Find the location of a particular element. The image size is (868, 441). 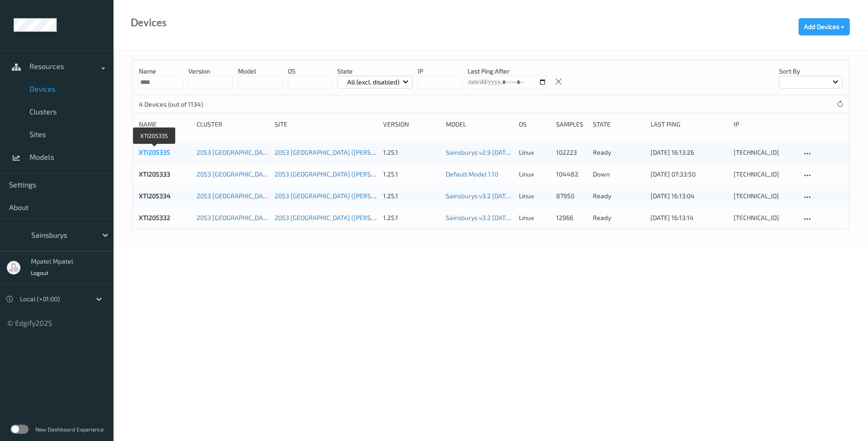

div: Samples is located at coordinates (571, 124).